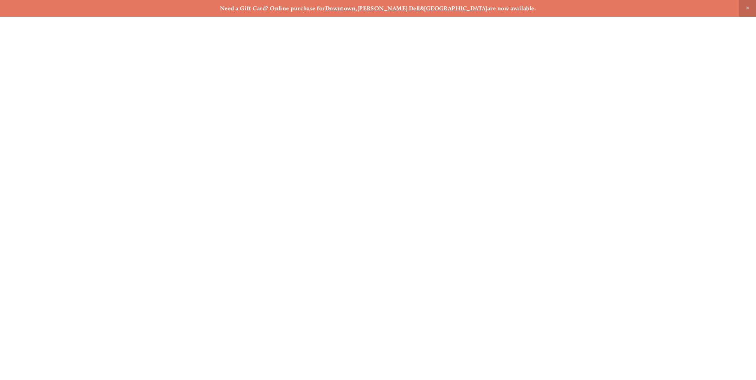 The image size is (756, 380). What do you see at coordinates (272, 8) in the screenshot?
I see `strong: Need a Gift Card? Online purchase for` at bounding box center [272, 8].